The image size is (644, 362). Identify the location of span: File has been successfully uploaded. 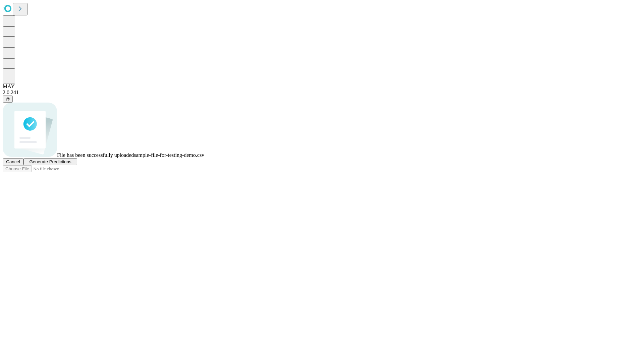
(95, 155).